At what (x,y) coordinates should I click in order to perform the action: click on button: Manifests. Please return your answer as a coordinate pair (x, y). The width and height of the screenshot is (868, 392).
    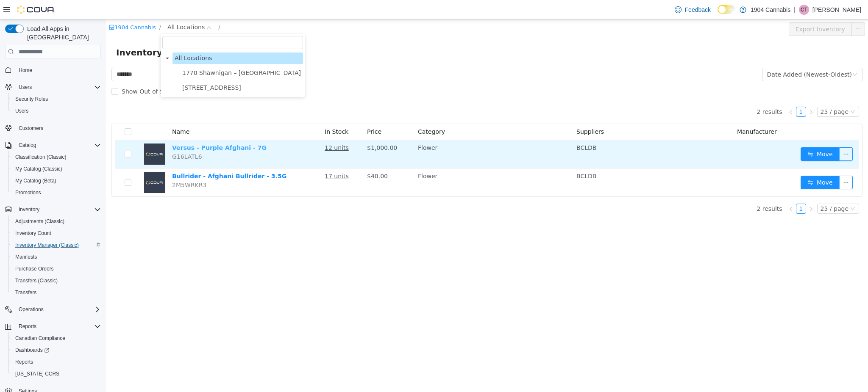
    Looking at the image, I should click on (56, 257).